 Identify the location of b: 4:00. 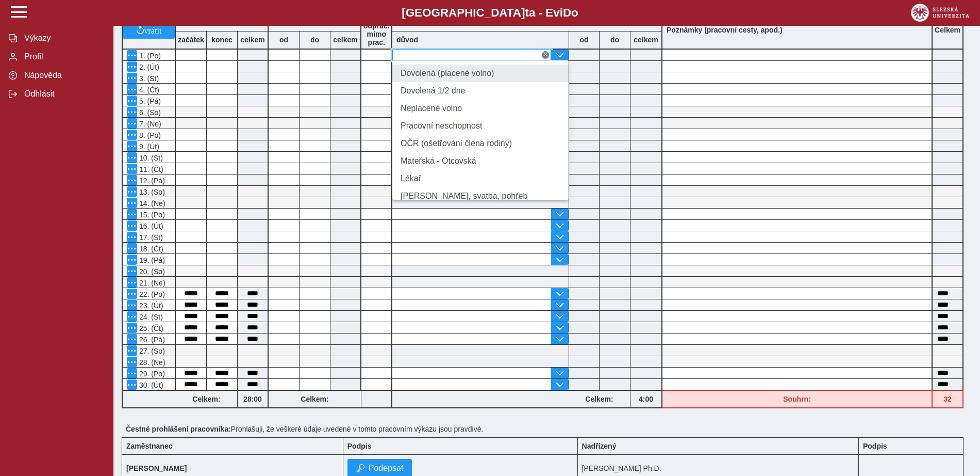
(646, 399).